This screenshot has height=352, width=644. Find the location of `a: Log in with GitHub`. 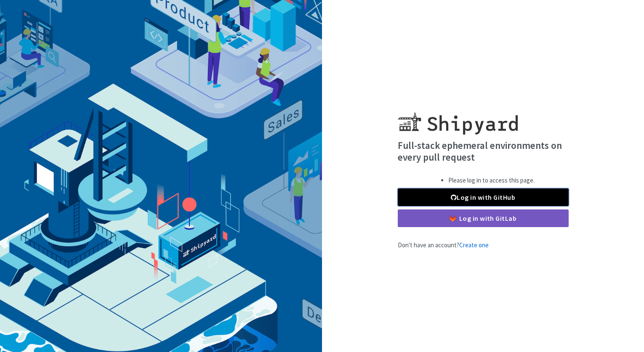

a: Log in with GitHub is located at coordinates (483, 197).